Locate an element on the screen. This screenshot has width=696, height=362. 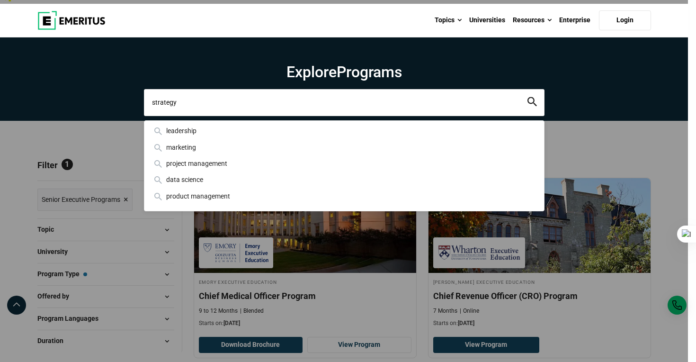
div: marketing is located at coordinates (344, 147).